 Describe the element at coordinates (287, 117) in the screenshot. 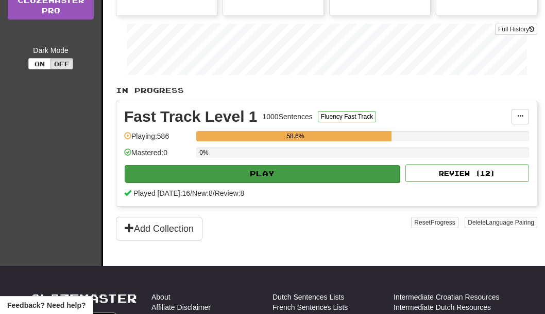

I see `div: 1000 Sentences` at that location.